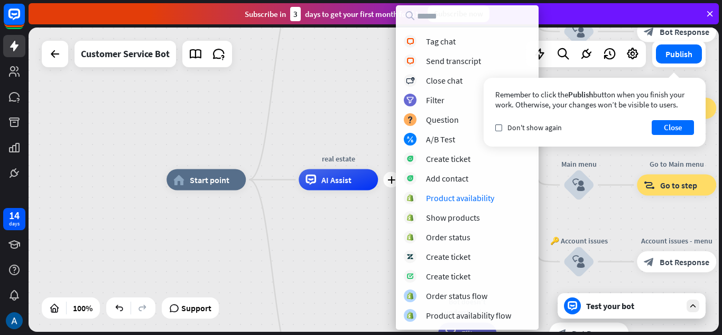 The width and height of the screenshot is (722, 335). I want to click on div: Order status, so click(448, 237).